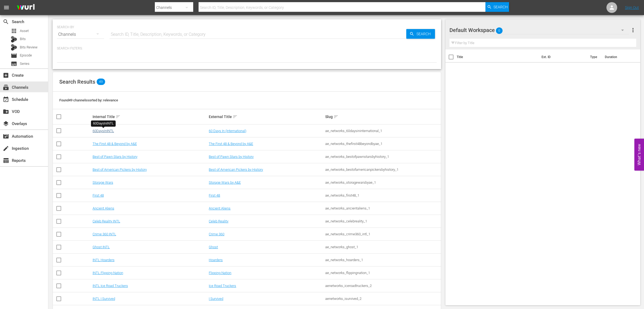 Image resolution: width=644 pixels, height=309 pixels. Describe the element at coordinates (222, 285) in the screenshot. I see `a: Ice Road Truckers` at that location.